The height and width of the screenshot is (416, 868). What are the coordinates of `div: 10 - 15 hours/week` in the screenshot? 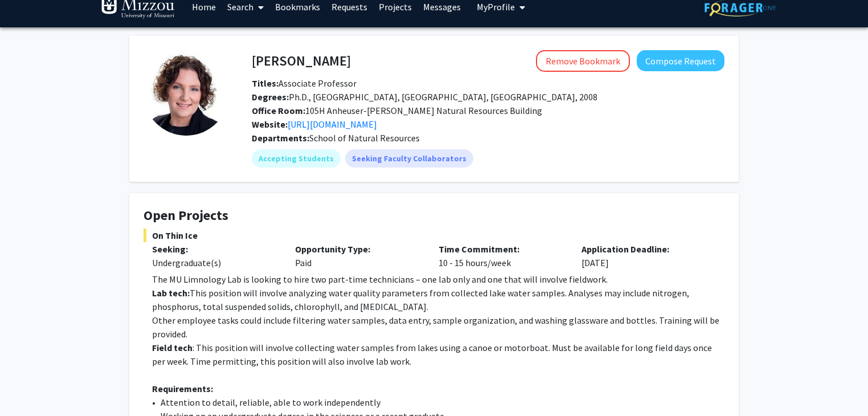 It's located at (501, 256).